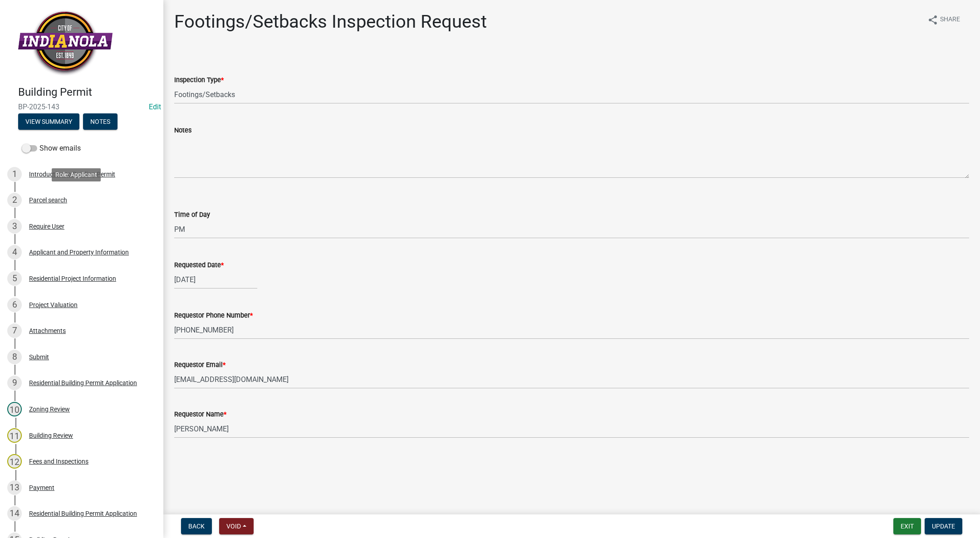 Image resolution: width=980 pixels, height=538 pixels. I want to click on div: Zoning Review, so click(50, 409).